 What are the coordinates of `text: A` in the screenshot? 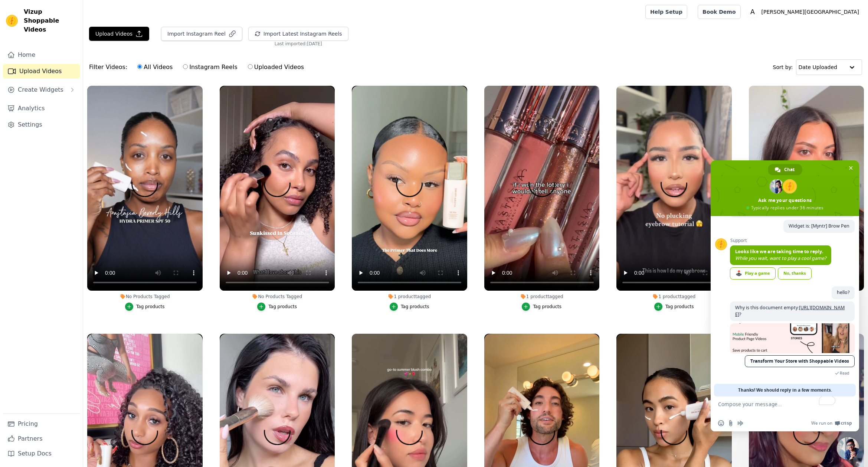 It's located at (752, 12).